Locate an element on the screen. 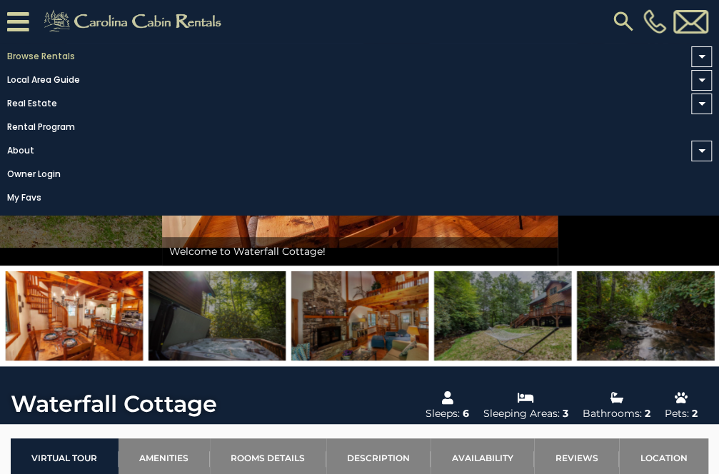 The width and height of the screenshot is (719, 474). img: 165121168 is located at coordinates (217, 316).